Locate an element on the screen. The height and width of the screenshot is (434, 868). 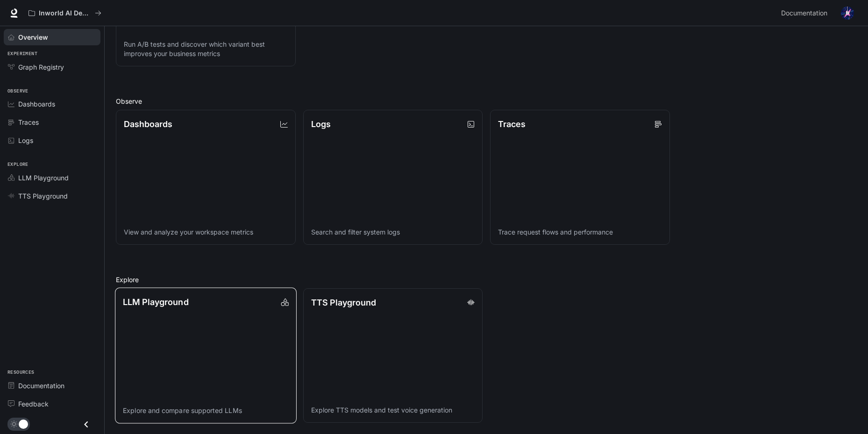
span: Dashboards is located at coordinates (36, 104).